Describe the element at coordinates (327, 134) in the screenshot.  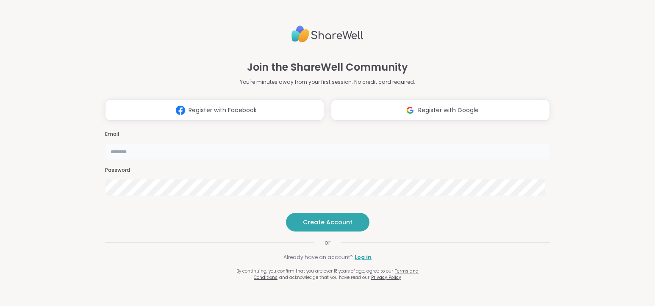
I see `h3: Email` at that location.